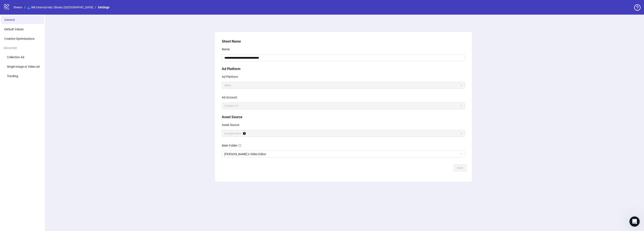 This screenshot has width=644, height=231. I want to click on b: launch sheet settings, so click(31, 32).